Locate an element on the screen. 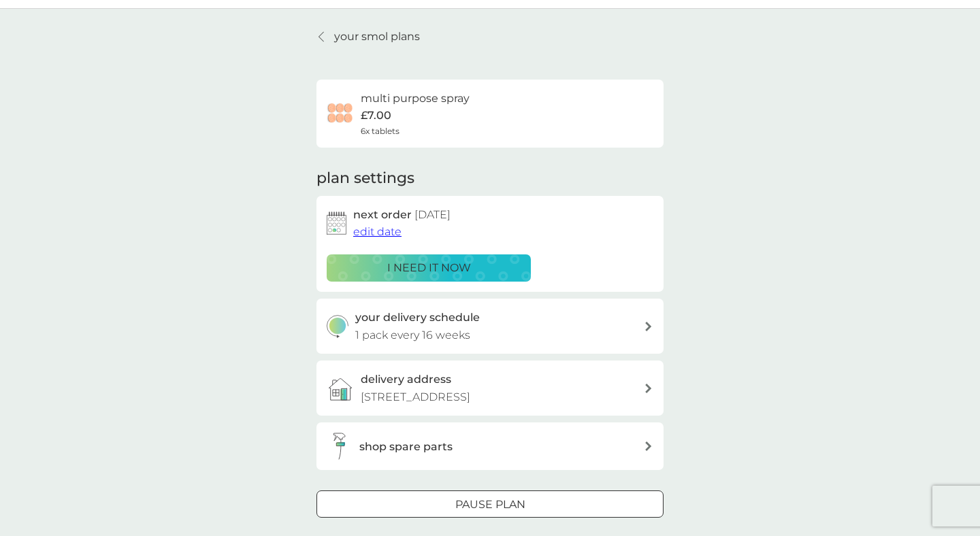  p: Pause plan is located at coordinates (490, 505).